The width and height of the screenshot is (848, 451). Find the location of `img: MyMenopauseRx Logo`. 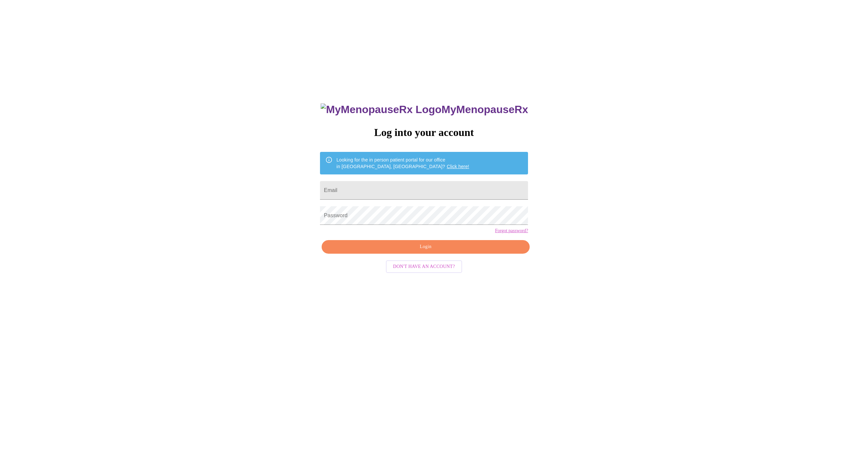

img: MyMenopauseRx Logo is located at coordinates (381, 109).